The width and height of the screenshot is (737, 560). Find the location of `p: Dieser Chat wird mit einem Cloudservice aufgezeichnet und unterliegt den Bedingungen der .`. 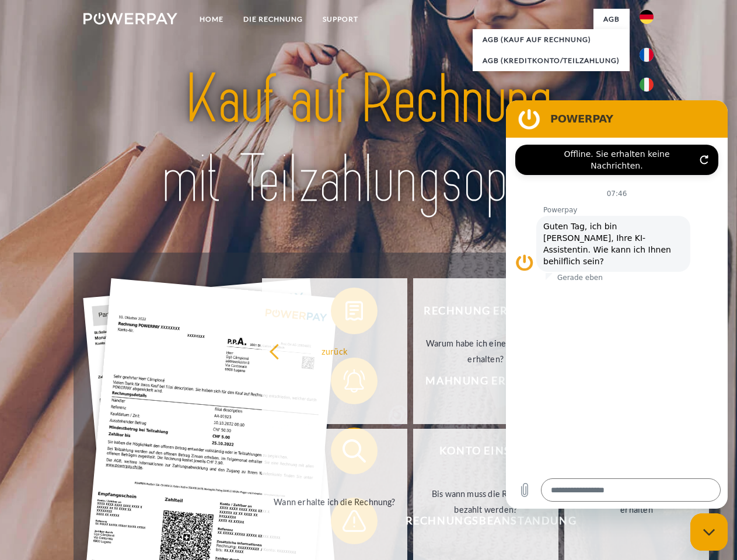

p: Dieser Chat wird mit einem Cloudservice aufgezeichnet und unterliegt den Bedingungen der . is located at coordinates (111, 60).